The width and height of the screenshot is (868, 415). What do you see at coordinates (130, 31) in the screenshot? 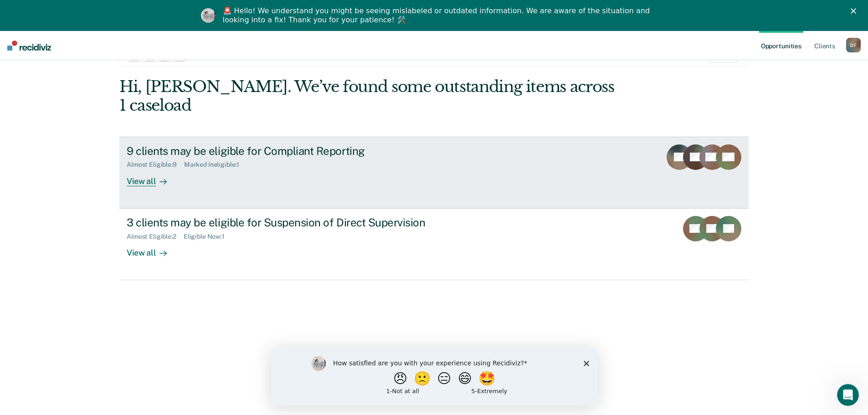
I see `button: 1` at bounding box center [130, 31].